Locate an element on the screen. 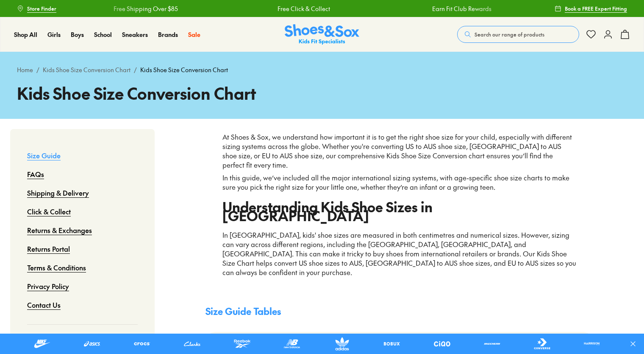  span: Sneakers is located at coordinates (135, 35).